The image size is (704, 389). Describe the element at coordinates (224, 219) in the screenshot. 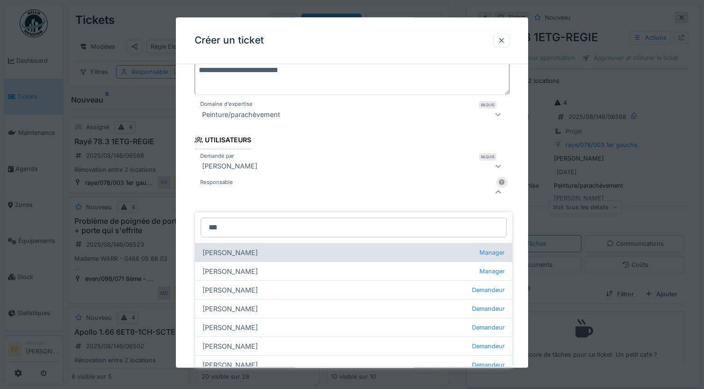

I see `div: Localisation` at that location.